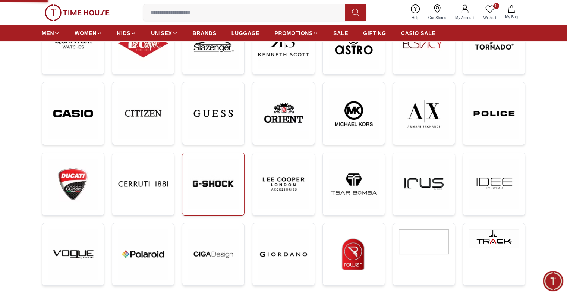  What do you see at coordinates (126, 33) in the screenshot?
I see `a: KIDS` at bounding box center [126, 33].